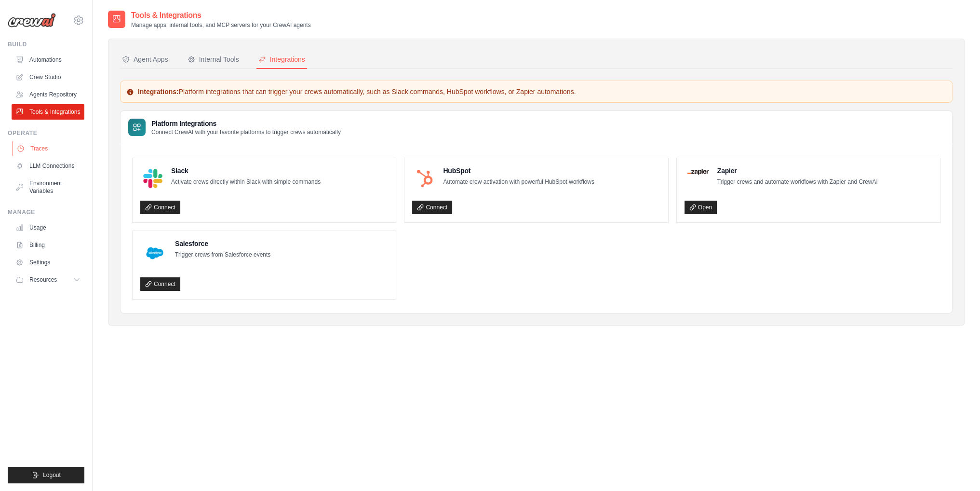 The height and width of the screenshot is (491, 980). What do you see at coordinates (536, 92) in the screenshot?
I see `p: Platform integrations that can trigger your crews automatically, such as Slack commands, HubSpot ...` at bounding box center [536, 92].